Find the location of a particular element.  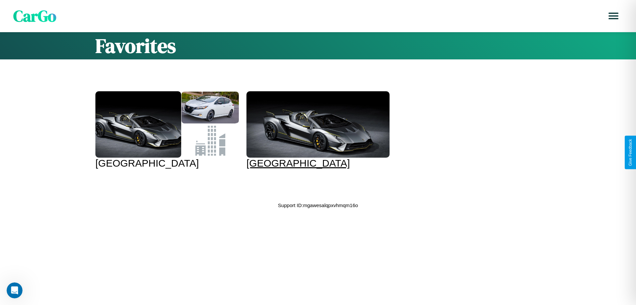

button: Open menu is located at coordinates (614, 16).